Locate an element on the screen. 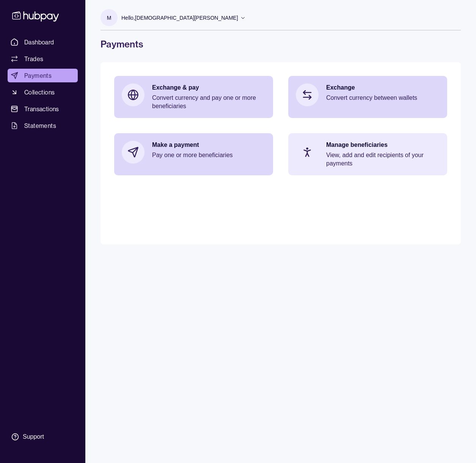 This screenshot has height=463, width=476. p: Convert currency between wallets is located at coordinates (382, 98).